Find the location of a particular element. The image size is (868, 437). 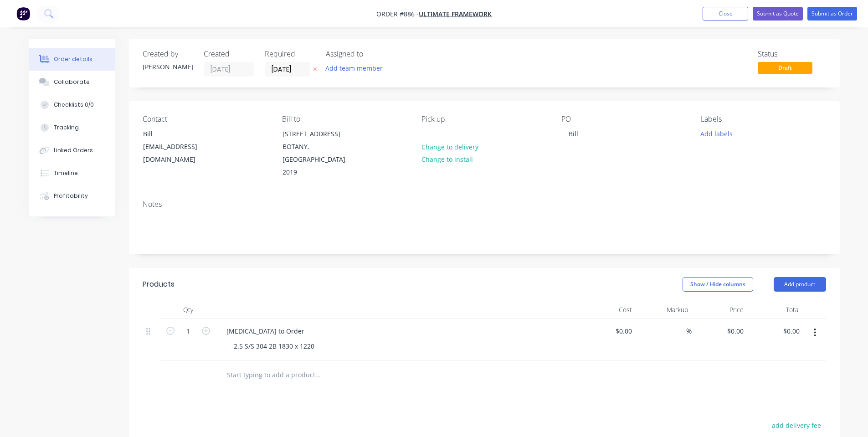

button: Checklists 0/0 is located at coordinates (72, 105).